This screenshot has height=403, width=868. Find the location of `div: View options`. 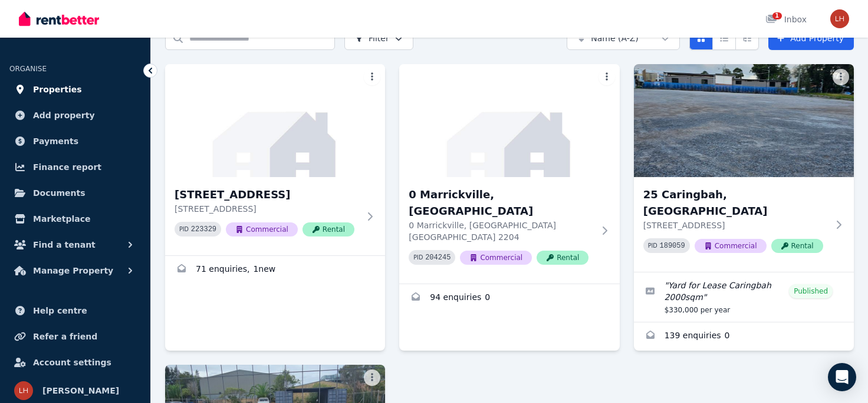

div: View options is located at coordinates (723, 39).